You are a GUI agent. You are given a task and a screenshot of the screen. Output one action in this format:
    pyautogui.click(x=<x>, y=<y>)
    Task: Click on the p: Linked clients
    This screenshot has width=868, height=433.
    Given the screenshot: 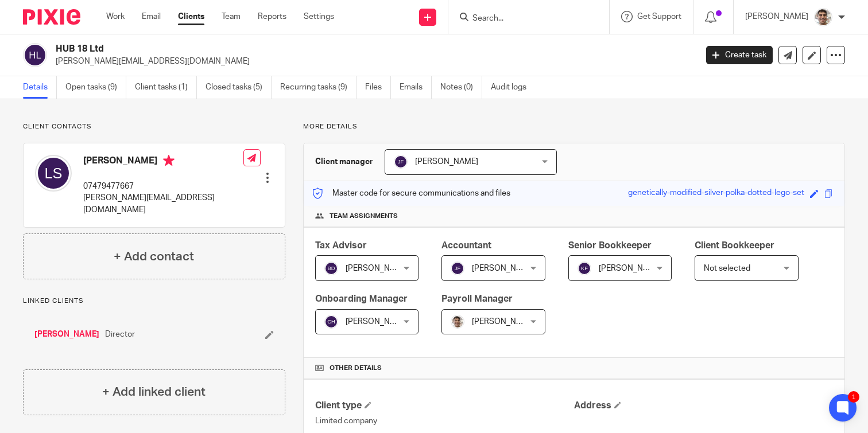 What is the action you would take?
    pyautogui.click(x=154, y=301)
    